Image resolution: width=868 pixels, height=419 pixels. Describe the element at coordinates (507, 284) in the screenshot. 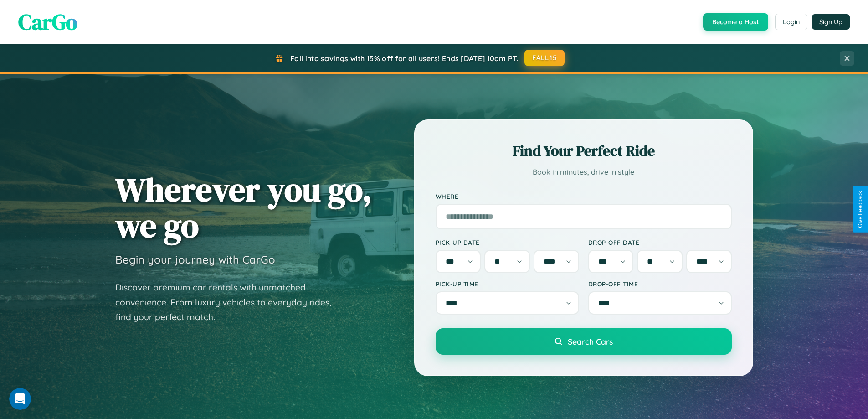

I see `label: Pick-up Time` at that location.